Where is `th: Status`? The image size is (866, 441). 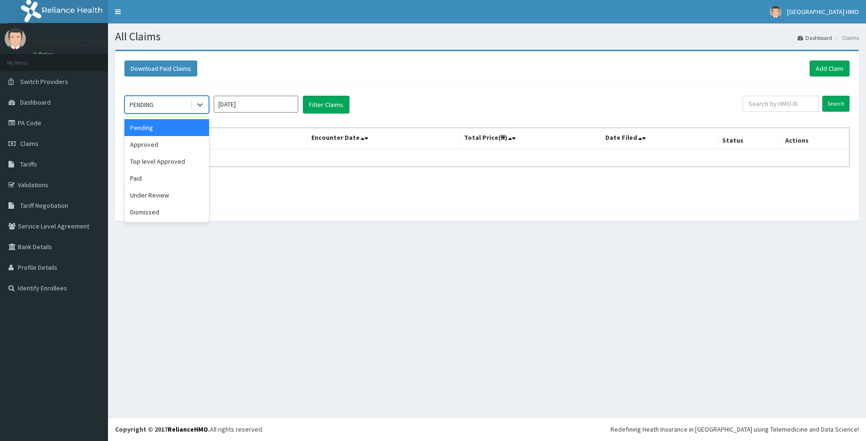
th: Status is located at coordinates (750, 139).